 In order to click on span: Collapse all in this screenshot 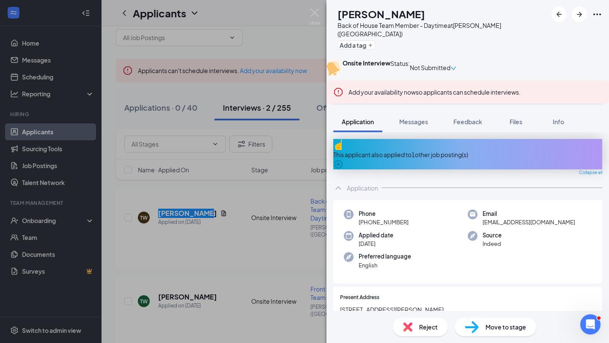, I will do `click(590, 173)`.